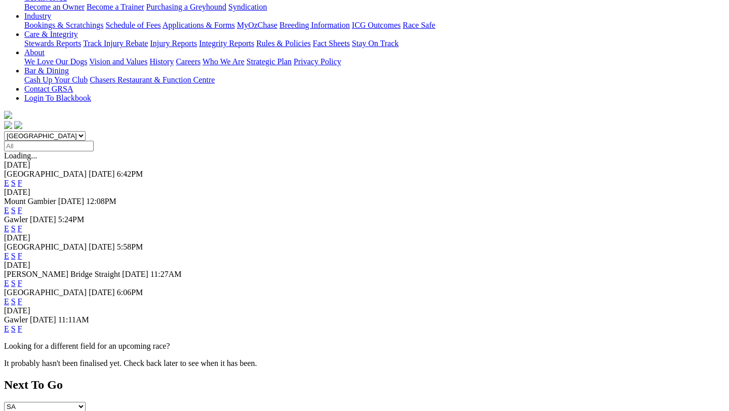  What do you see at coordinates (101, 201) in the screenshot?
I see `span: 12:08PM` at bounding box center [101, 201].